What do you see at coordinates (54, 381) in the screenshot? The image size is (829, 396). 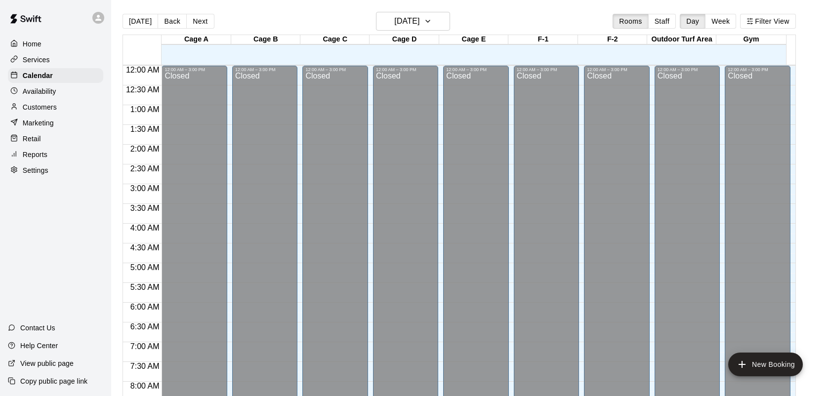 I see `p: Copy public page link` at bounding box center [54, 381].